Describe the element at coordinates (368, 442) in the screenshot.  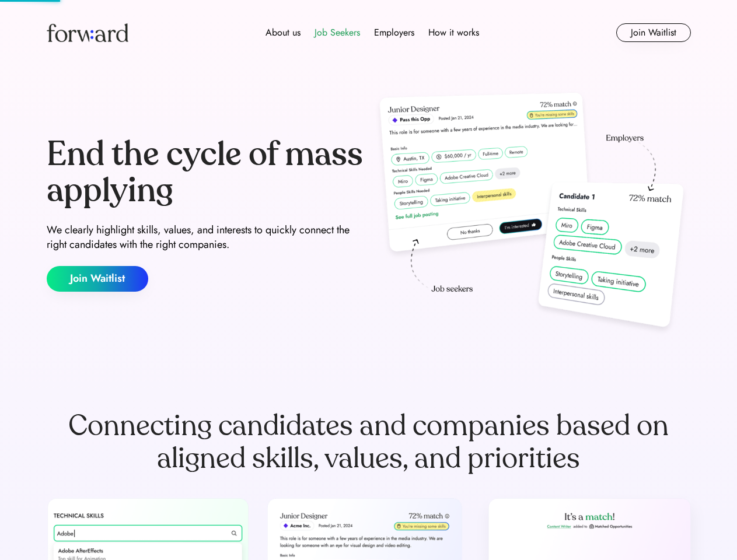
I see `div: Connecting candidates and companies based on aligned skills, values, and priorities` at that location.